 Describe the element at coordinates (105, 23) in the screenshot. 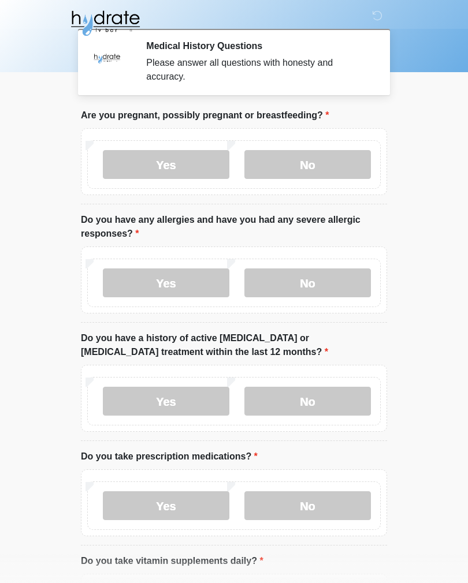

I see `img: Hydrate IV Bar - Fort Collins Logo` at that location.